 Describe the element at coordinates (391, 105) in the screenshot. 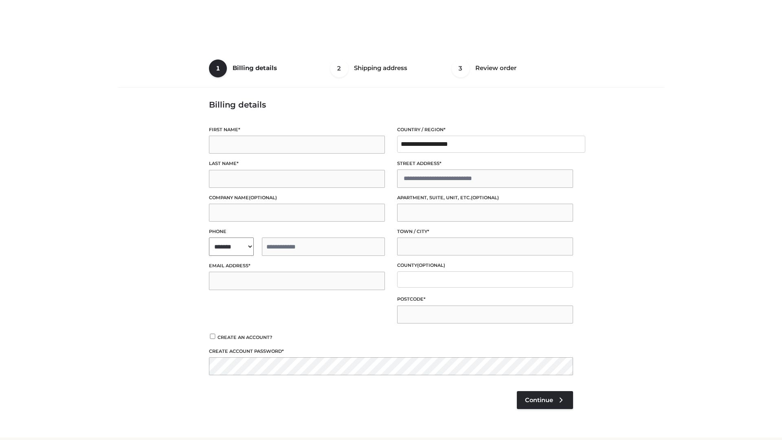

I see `h3: Billing details` at that location.